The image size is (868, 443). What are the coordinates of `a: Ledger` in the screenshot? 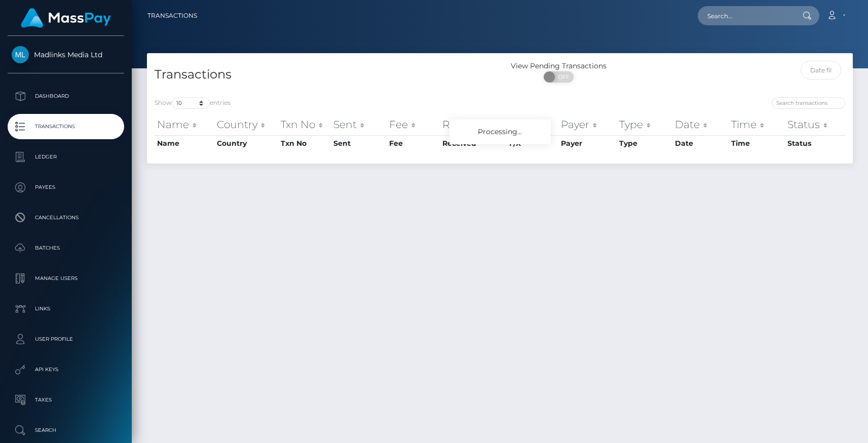 It's located at (66, 157).